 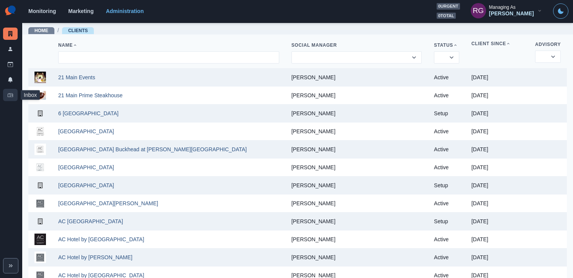 I want to click on a: Inbox, so click(x=10, y=95).